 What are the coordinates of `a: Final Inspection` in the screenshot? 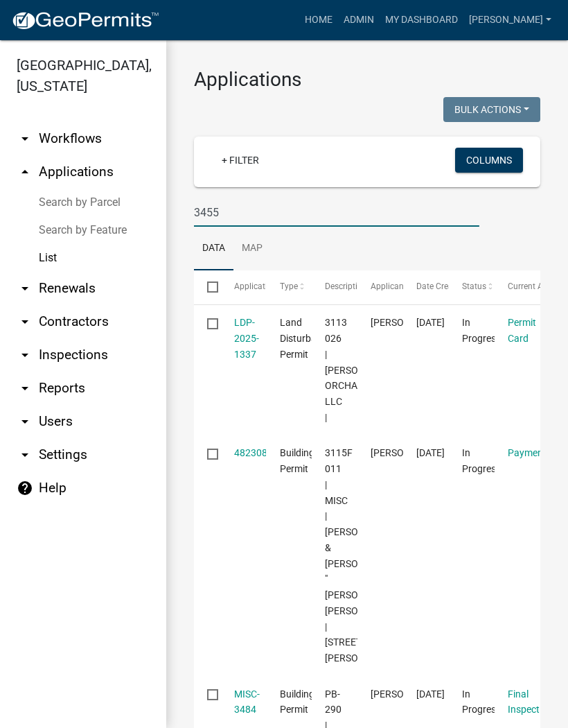 It's located at (530, 702).